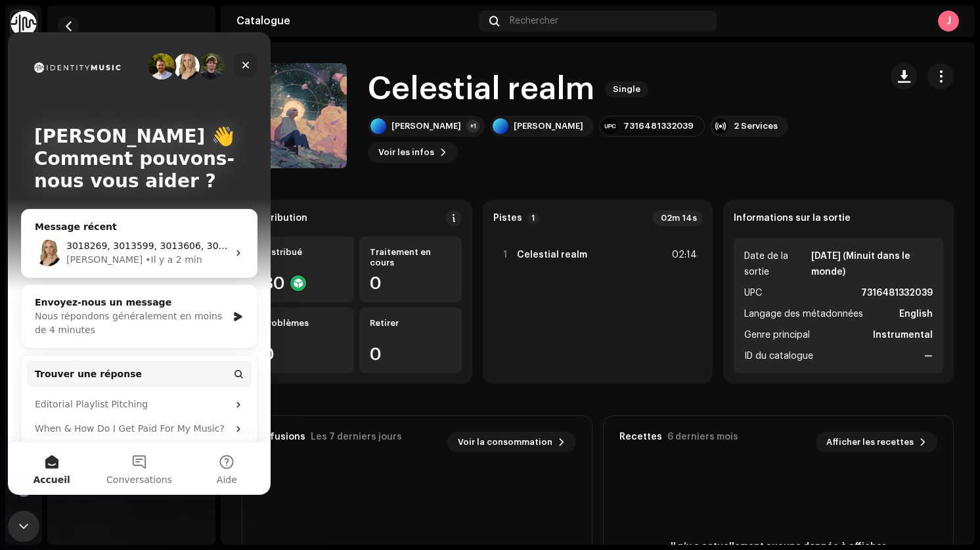  I want to click on div: Fermer, so click(238, 33).